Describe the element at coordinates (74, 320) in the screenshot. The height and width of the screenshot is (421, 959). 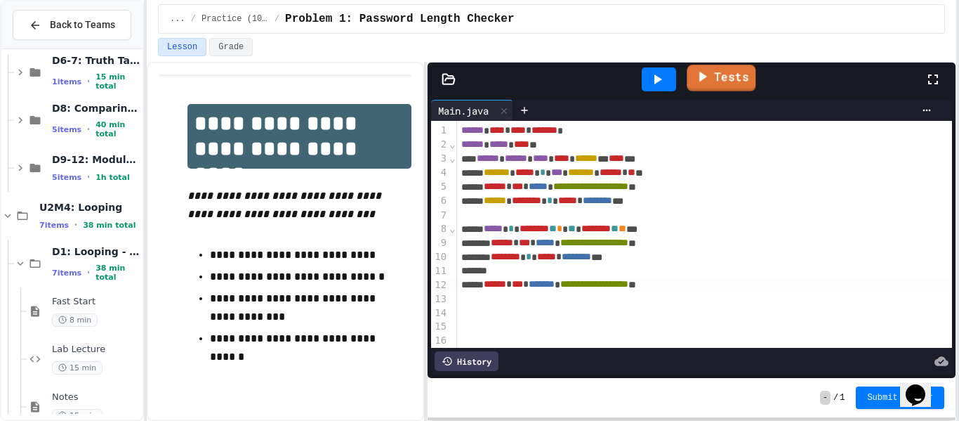
I see `span: 8 min` at that location.